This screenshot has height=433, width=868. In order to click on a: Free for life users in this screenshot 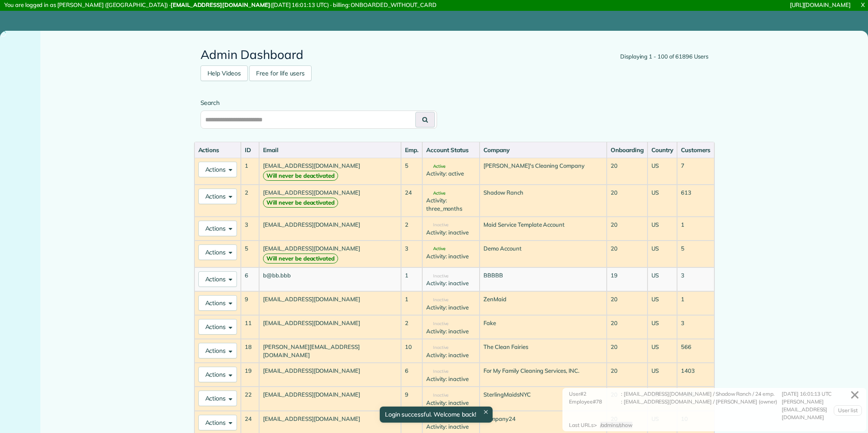, I will do `click(280, 73)`.